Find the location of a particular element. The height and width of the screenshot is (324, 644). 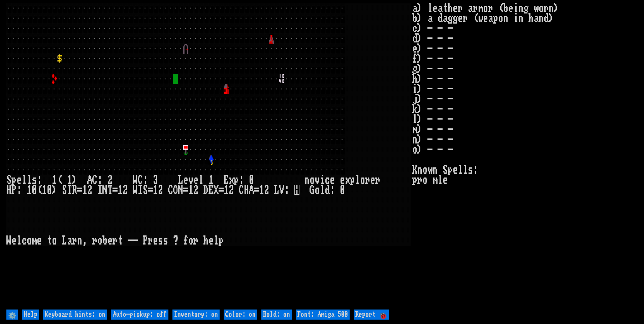

div: v is located at coordinates (191, 180).